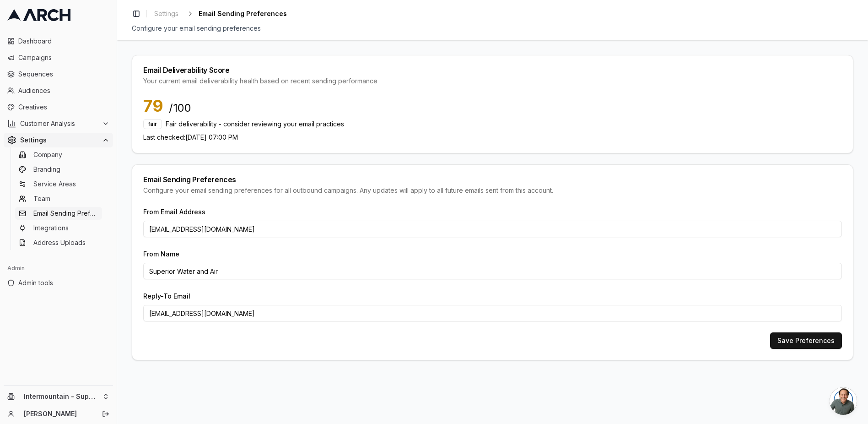  I want to click on nav: breadcrumb, so click(219, 13).